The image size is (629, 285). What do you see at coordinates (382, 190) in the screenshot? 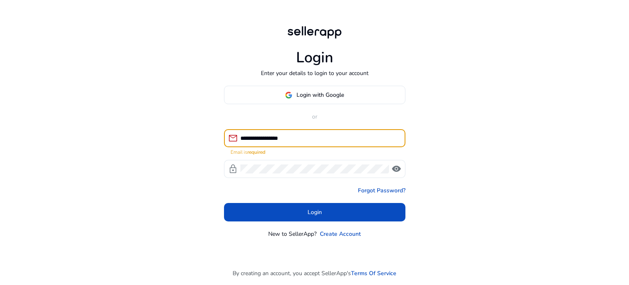
I see `a: Forgot Password?` at bounding box center [382, 190].